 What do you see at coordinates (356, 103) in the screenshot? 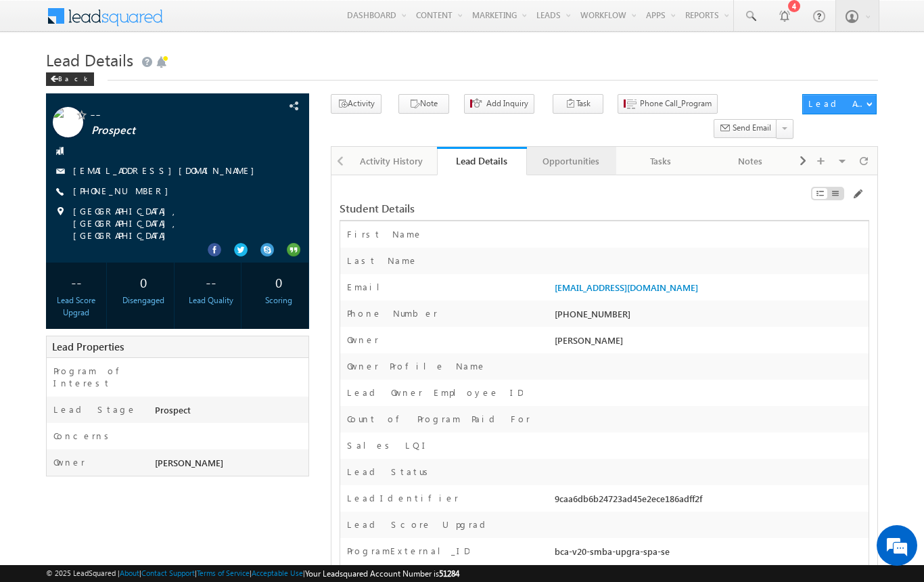
I see `button: Activity` at bounding box center [356, 103].